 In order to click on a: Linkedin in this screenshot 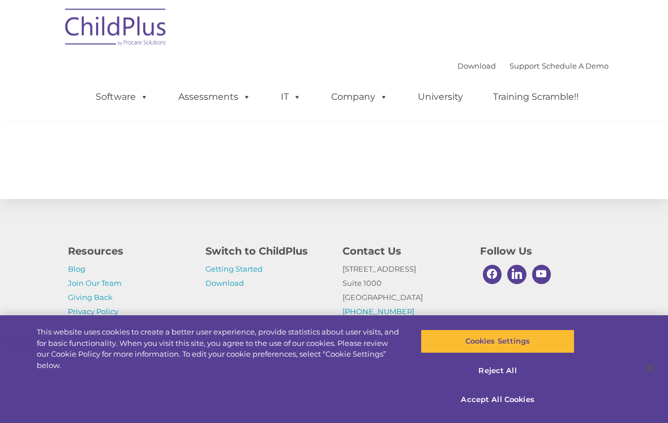, I will do `click(517, 274)`.